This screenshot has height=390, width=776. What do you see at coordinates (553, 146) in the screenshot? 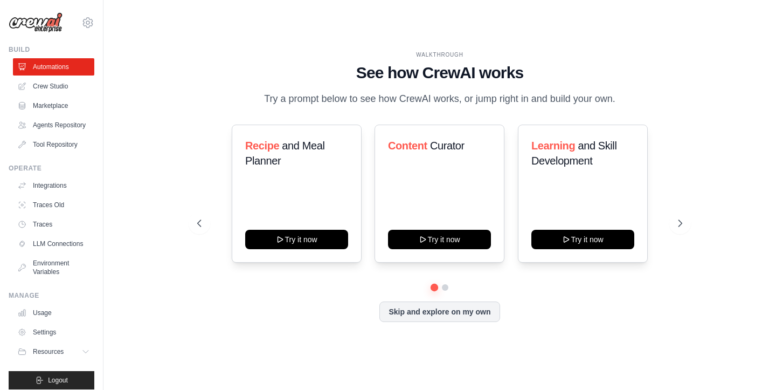
I see `span: Learning` at bounding box center [553, 146].